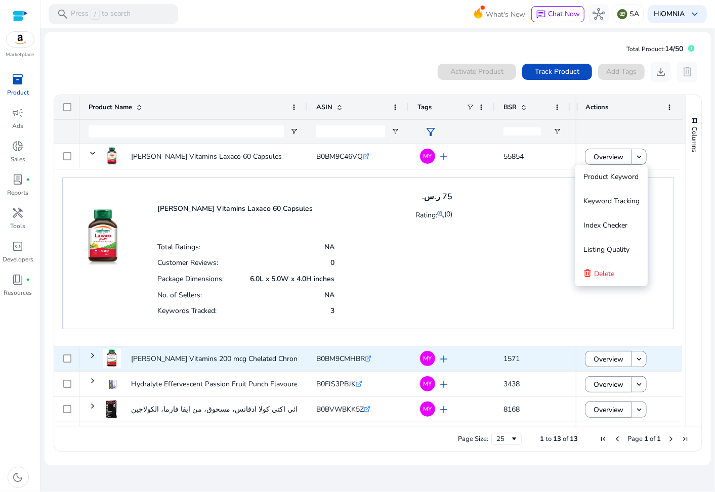 The width and height of the screenshot is (715, 492). What do you see at coordinates (557, 72) in the screenshot?
I see `button: Track Product` at bounding box center [557, 72].